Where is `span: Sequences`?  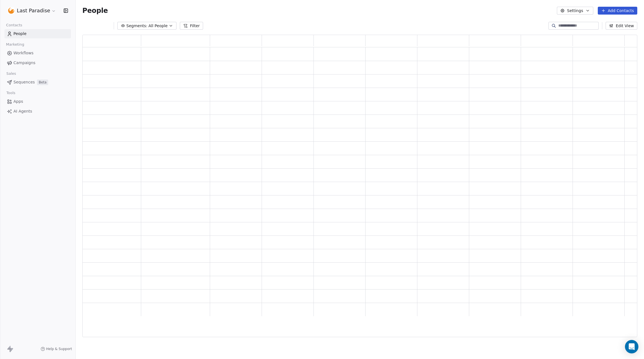
span: Sequences is located at coordinates (24, 82).